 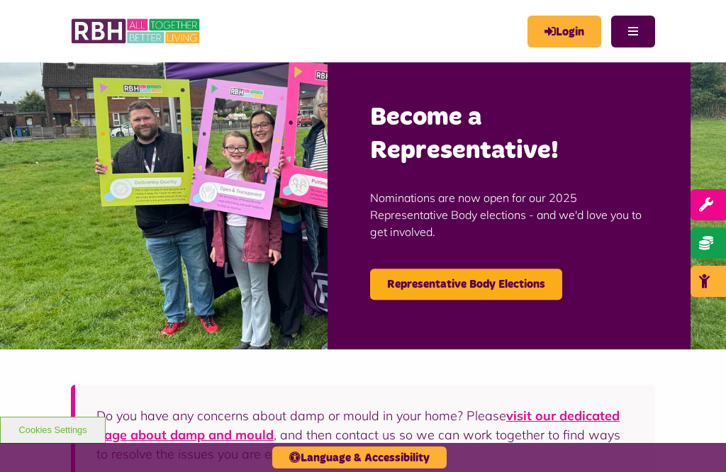 What do you see at coordinates (509, 135) in the screenshot?
I see `h2: Become a Representative!` at bounding box center [509, 135].